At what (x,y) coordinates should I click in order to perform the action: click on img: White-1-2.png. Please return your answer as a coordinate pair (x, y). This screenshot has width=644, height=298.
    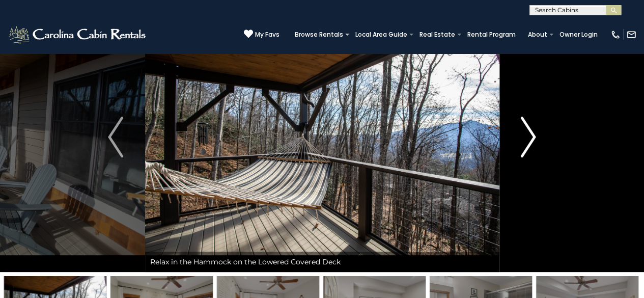
    Looking at the image, I should click on (78, 35).